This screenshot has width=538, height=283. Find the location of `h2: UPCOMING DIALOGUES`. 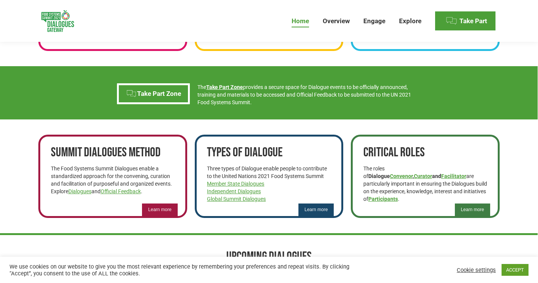

h2: UPCOMING DIALOGUES is located at coordinates (269, 256).